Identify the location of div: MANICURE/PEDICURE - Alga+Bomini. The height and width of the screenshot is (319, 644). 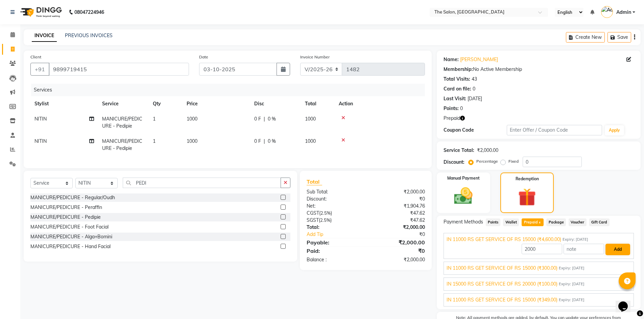
(71, 237).